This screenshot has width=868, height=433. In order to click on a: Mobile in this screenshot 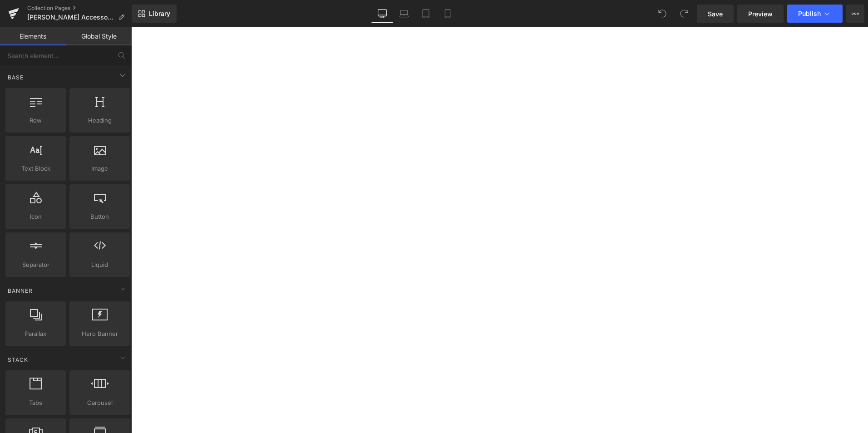, I will do `click(448, 13)`.